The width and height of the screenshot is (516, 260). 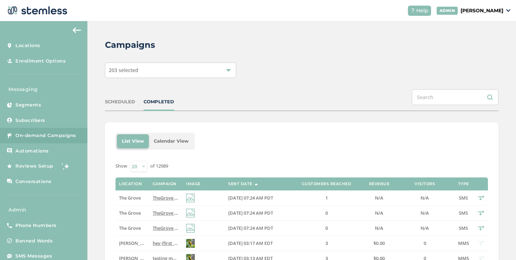 What do you see at coordinates (30, 120) in the screenshot?
I see `span: Subscribers` at bounding box center [30, 120].